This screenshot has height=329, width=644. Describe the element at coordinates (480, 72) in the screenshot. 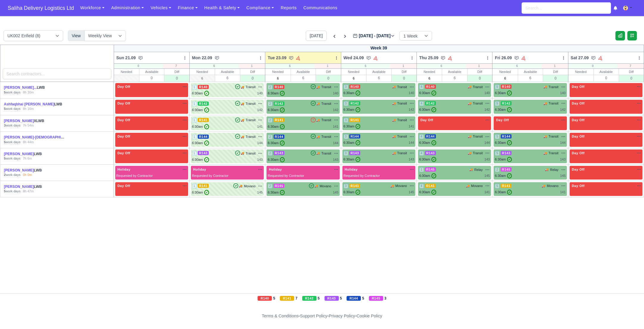

I see `div: Diff` at that location.